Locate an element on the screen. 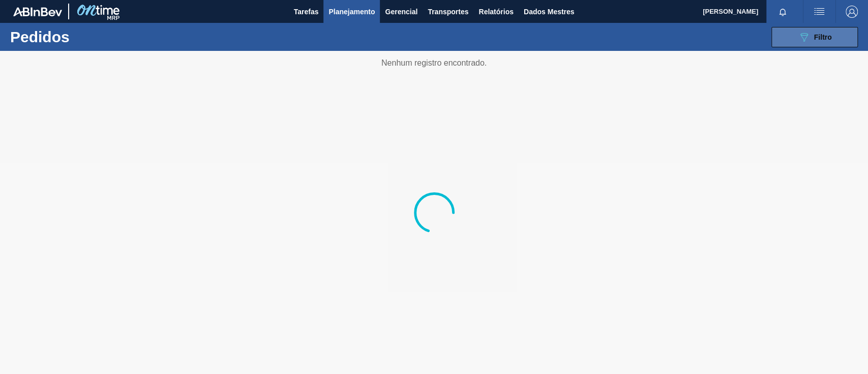 The image size is (868, 374). font: Transportes is located at coordinates (448, 12).